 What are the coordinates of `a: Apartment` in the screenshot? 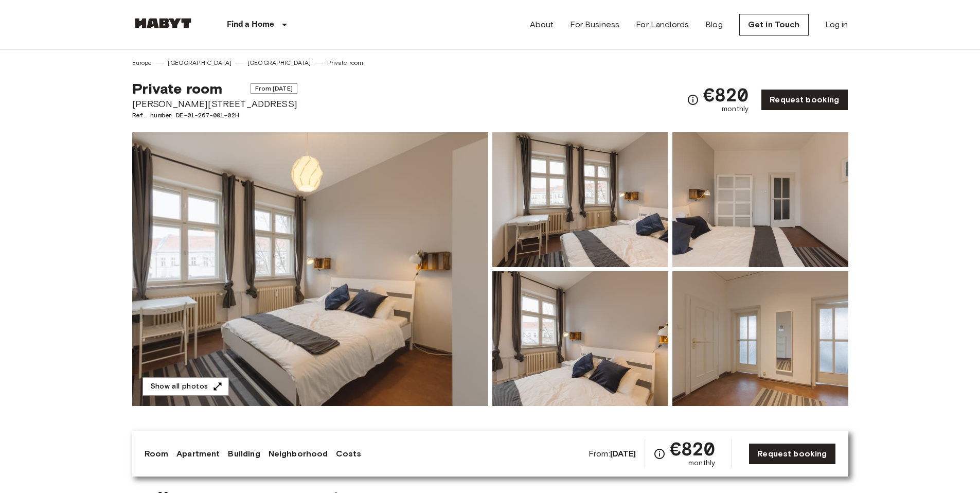 It's located at (198, 454).